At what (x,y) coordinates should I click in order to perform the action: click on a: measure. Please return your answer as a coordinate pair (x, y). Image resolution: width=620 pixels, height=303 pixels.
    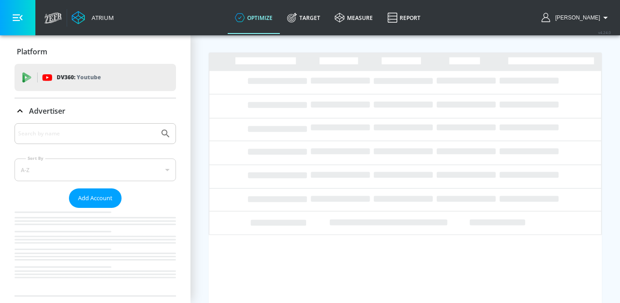
    Looking at the image, I should click on (354, 18).